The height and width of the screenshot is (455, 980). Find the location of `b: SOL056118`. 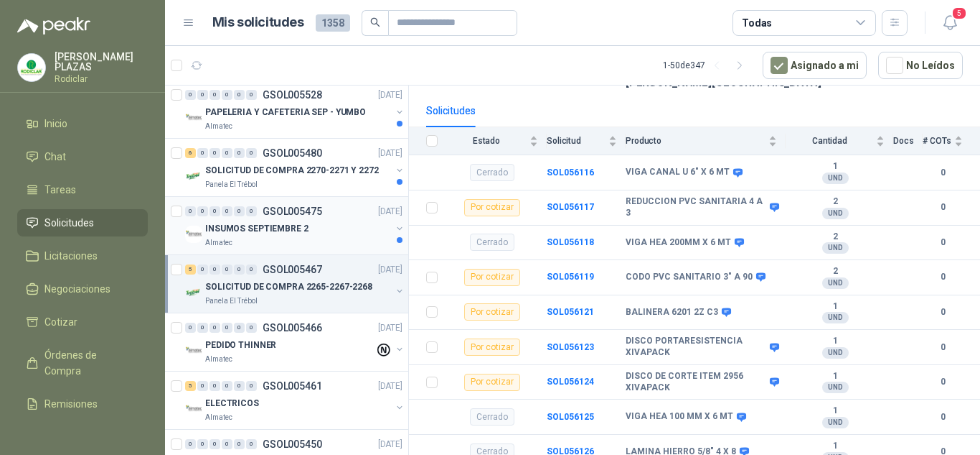

b: SOL056118 is located at coordinates (571, 242).